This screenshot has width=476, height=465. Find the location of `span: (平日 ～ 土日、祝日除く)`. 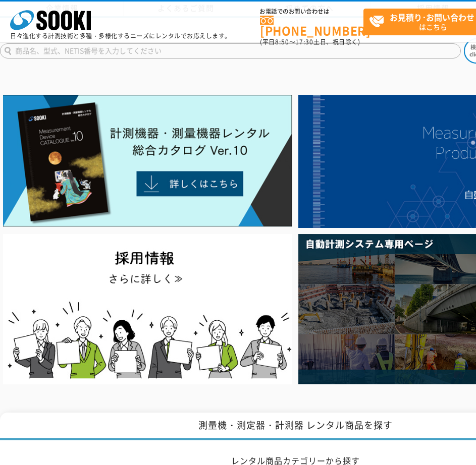

span: (平日 ～ 土日、祝日除く) is located at coordinates (310, 42).